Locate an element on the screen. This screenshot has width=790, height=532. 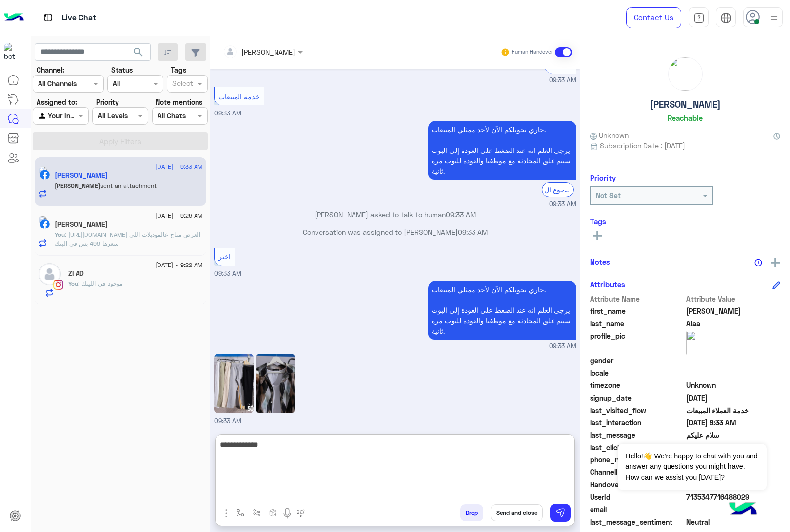
span: Attribute Name is located at coordinates (637, 299).